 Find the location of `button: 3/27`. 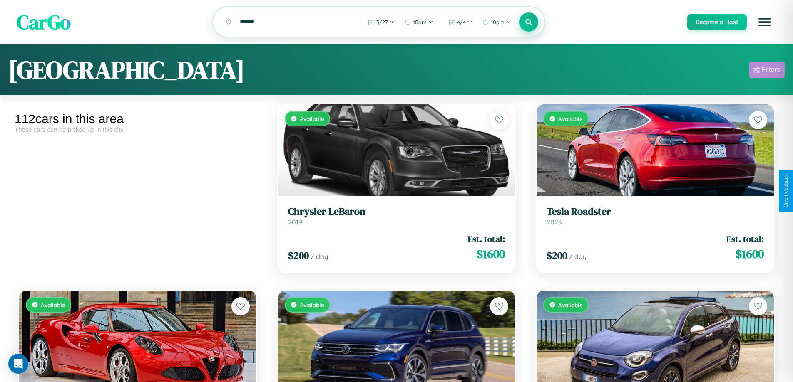

button: 3/27 is located at coordinates (381, 22).